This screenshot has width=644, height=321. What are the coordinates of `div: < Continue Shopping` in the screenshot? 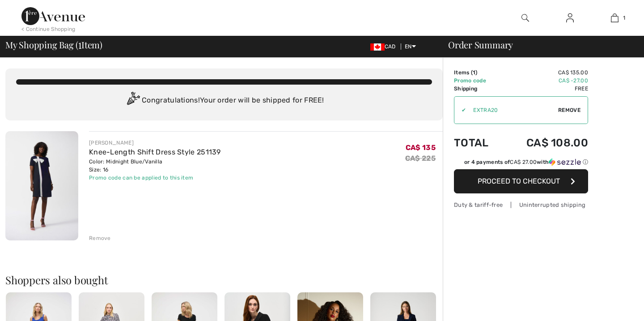 It's located at (48, 29).